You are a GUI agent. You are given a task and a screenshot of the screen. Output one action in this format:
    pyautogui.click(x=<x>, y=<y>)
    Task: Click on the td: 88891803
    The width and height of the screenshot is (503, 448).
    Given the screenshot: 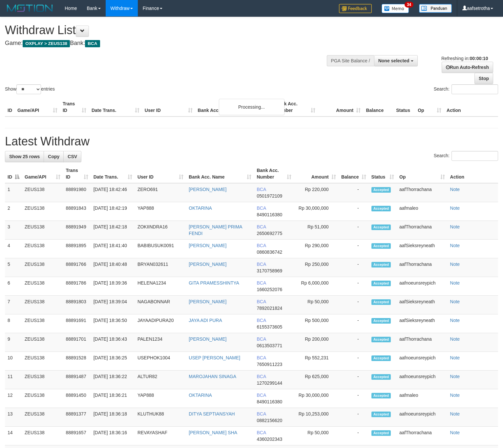 What is the action you would take?
    pyautogui.click(x=77, y=305)
    